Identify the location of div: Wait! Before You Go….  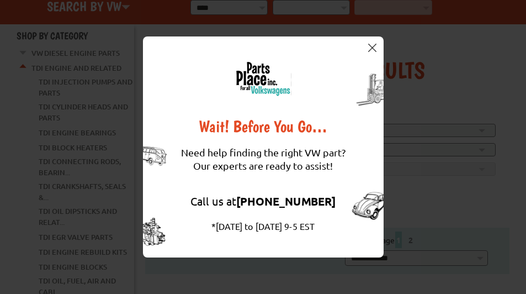
(263, 126).